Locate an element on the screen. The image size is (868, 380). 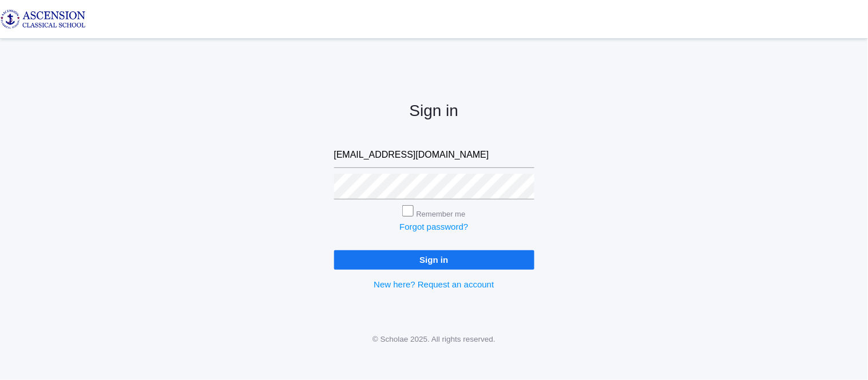
input: Email address is located at coordinates (434, 155).